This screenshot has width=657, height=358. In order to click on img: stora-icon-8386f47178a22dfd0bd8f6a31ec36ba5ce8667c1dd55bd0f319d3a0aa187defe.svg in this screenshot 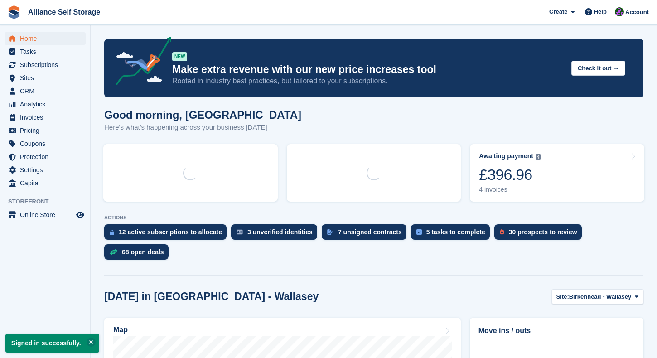, I will do `click(14, 12)`.